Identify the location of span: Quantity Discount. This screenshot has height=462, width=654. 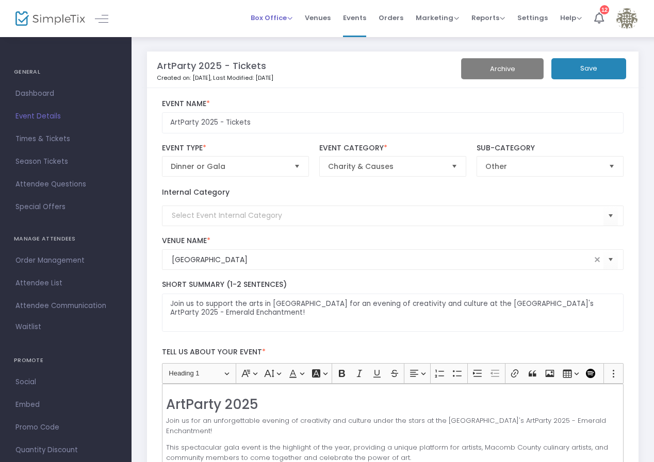
(65, 451).